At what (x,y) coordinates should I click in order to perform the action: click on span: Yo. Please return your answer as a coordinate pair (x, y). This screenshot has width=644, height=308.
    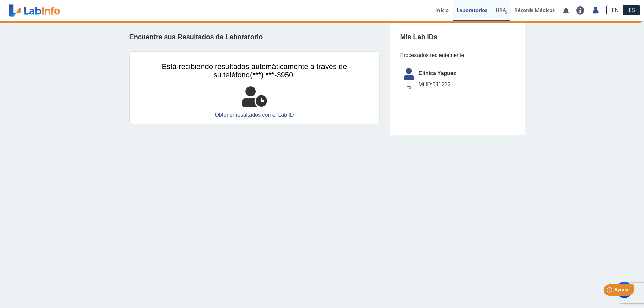
    Looking at the image, I should click on (409, 87).